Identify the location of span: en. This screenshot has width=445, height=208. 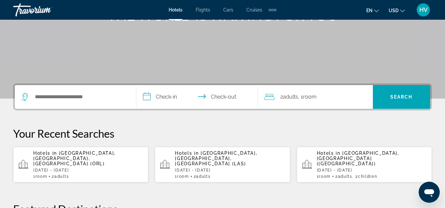
(369, 11).